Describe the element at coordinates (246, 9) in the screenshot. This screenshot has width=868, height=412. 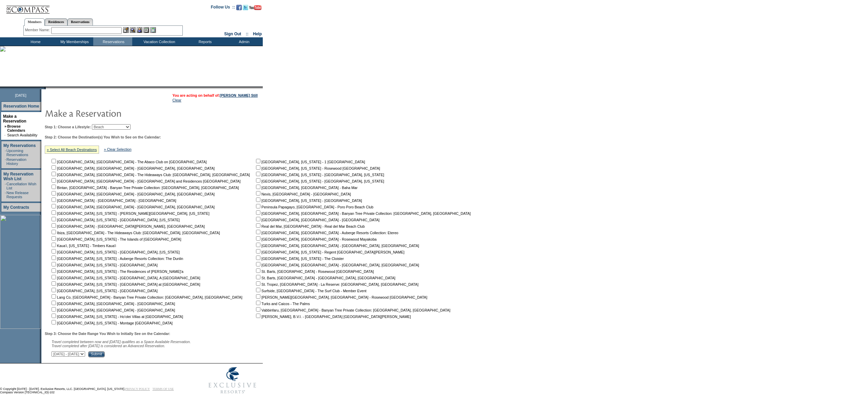
I see `a: Follow us on Twitter` at that location.